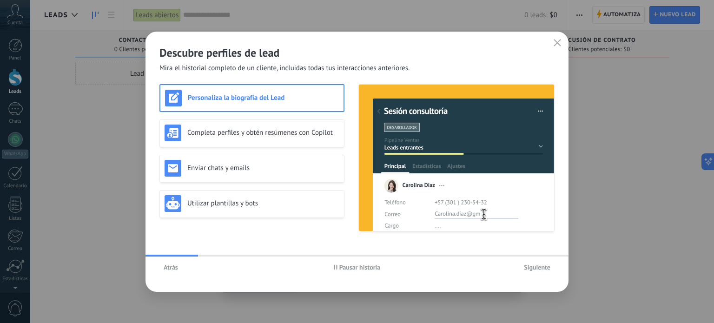 This screenshot has width=714, height=323. What do you see at coordinates (263, 203) in the screenshot?
I see `h3: Utilizar plantillas y bots` at bounding box center [263, 203].